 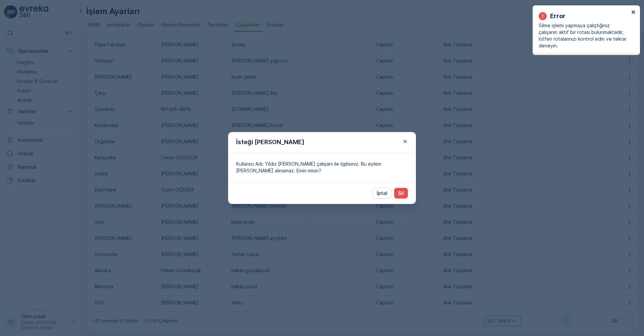 What do you see at coordinates (584, 36) in the screenshot?
I see `p: Silme işlemi yapmaya çalıştığınız çalışanın aktif bir rotası bulunmaktadır, lütfen rotalarınızı k...` at bounding box center [584, 36].